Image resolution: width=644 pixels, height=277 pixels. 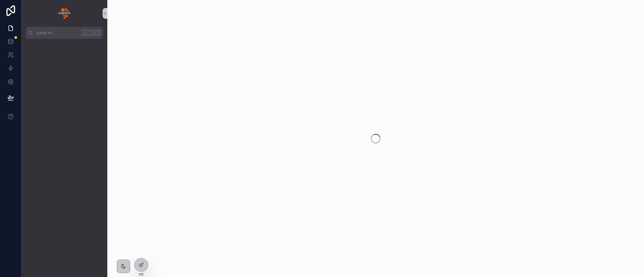 What do you see at coordinates (64, 33) in the screenshot?
I see `button: Jump to...CtrlK` at bounding box center [64, 33].